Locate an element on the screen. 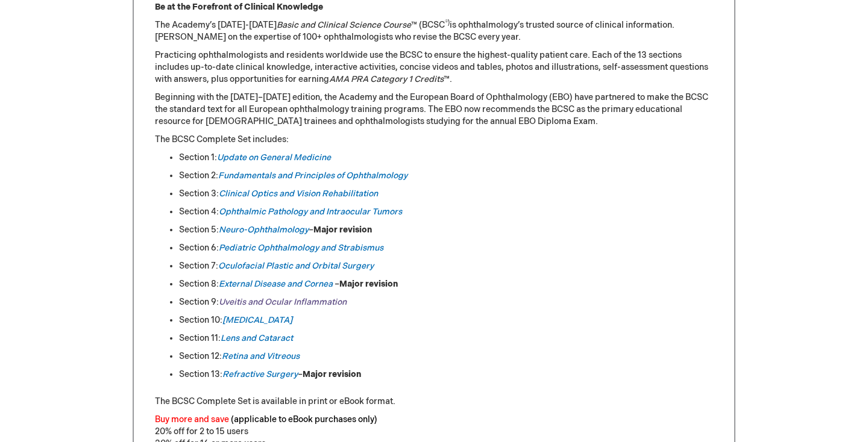 The image size is (868, 442). font: (applicable to eBook purchases only) is located at coordinates (304, 419).